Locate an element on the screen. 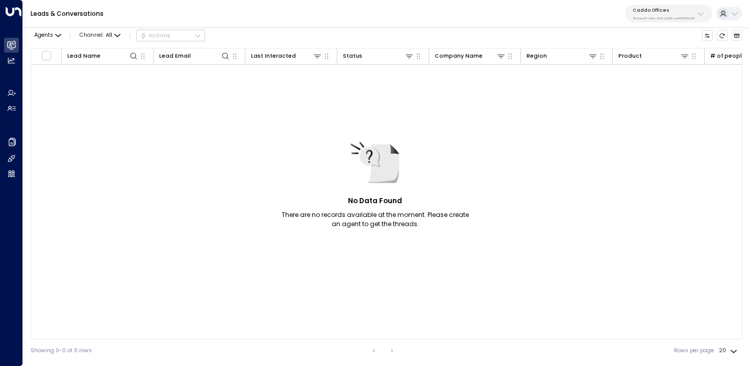 The image size is (750, 366). span: Refresh is located at coordinates (723, 36).